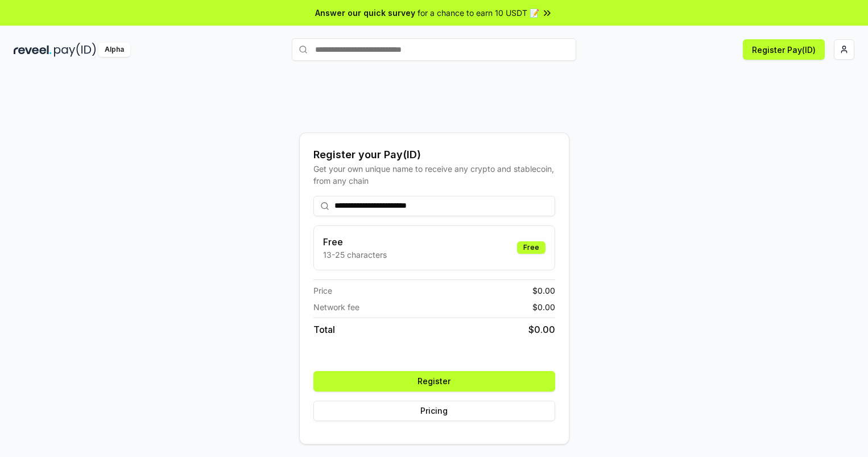  Describe the element at coordinates (365, 13) in the screenshot. I see `span: Answer our quick survey` at that location.